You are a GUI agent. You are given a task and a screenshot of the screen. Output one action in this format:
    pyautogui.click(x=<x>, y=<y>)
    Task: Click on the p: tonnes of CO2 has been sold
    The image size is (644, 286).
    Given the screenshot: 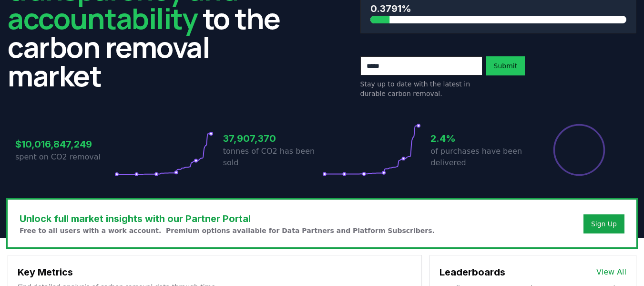 What is the action you would take?
    pyautogui.click(x=273, y=157)
    